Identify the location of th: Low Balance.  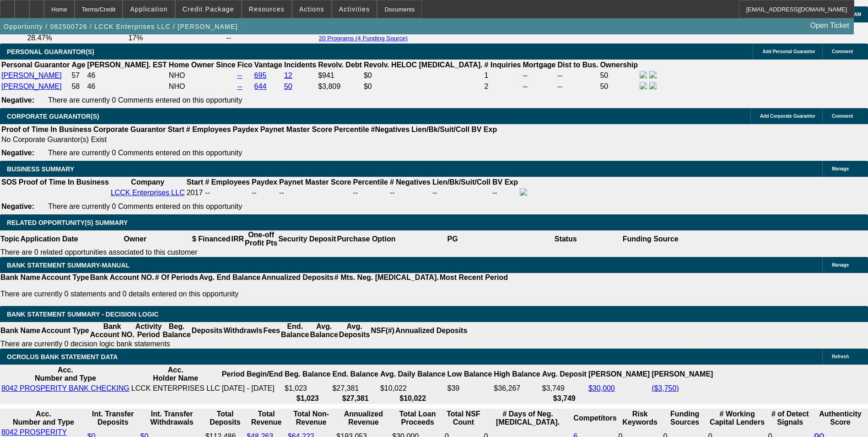
(470, 374).